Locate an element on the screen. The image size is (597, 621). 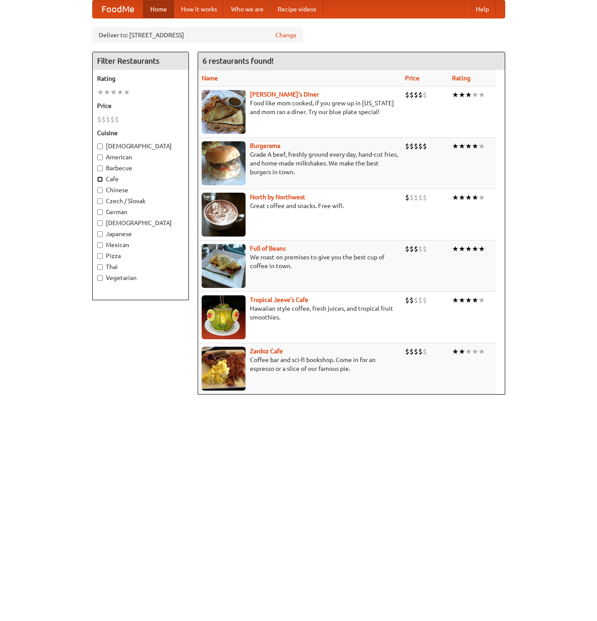
img: jeeves.jpg is located at coordinates (223, 317).